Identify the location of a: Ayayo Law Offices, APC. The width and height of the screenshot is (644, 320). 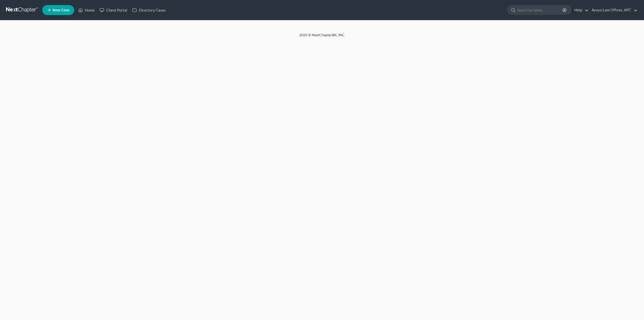
(613, 10).